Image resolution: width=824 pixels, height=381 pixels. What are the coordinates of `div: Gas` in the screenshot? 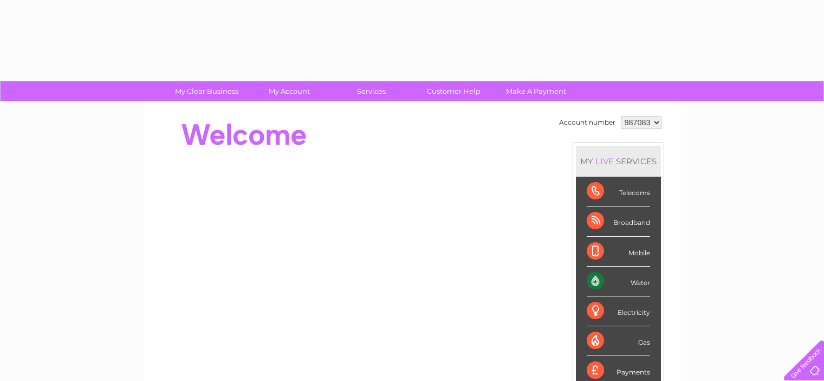 It's located at (618, 341).